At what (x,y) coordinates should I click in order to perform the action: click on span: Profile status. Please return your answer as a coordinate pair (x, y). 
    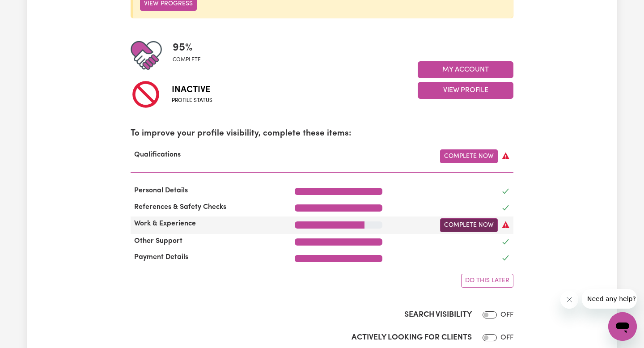
    Looking at the image, I should click on (192, 101).